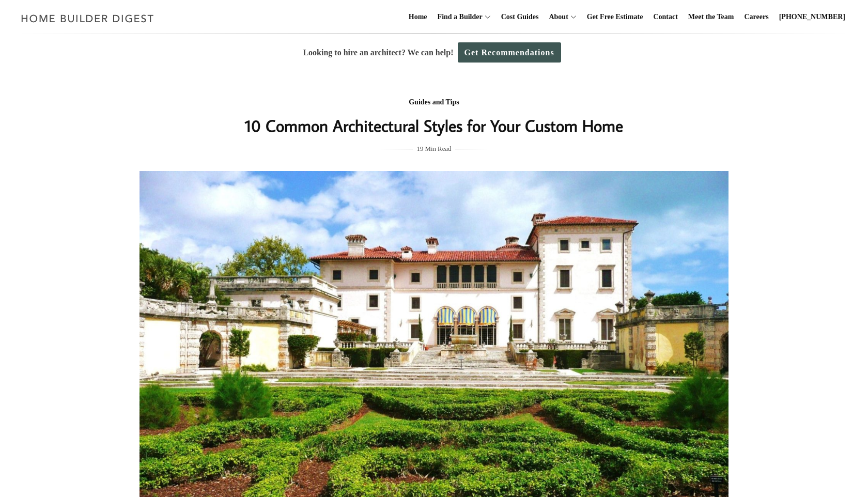  Describe the element at coordinates (418, 17) in the screenshot. I see `a: Home` at that location.